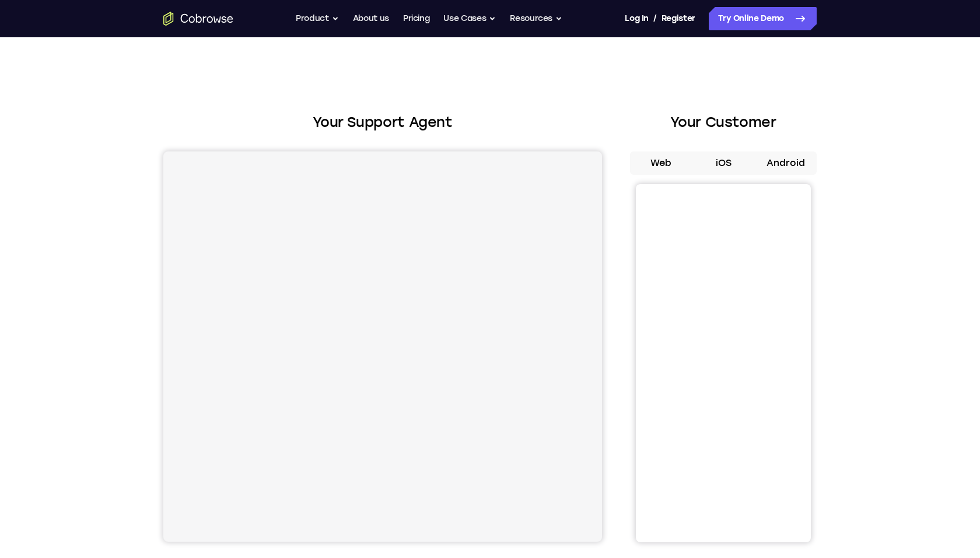 This screenshot has width=980, height=558. Describe the element at coordinates (383, 122) in the screenshot. I see `h2: Your Support Agent` at that location.